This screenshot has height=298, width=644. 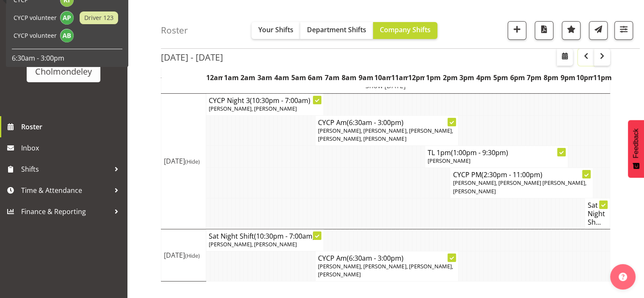 I want to click on th: 1pm, so click(x=433, y=78).